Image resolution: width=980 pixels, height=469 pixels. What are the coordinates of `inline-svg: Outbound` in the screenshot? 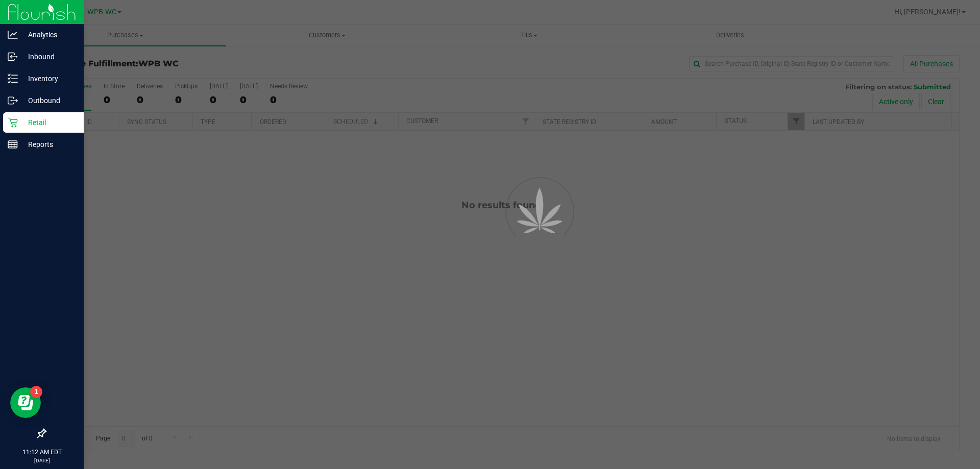 It's located at (13, 100).